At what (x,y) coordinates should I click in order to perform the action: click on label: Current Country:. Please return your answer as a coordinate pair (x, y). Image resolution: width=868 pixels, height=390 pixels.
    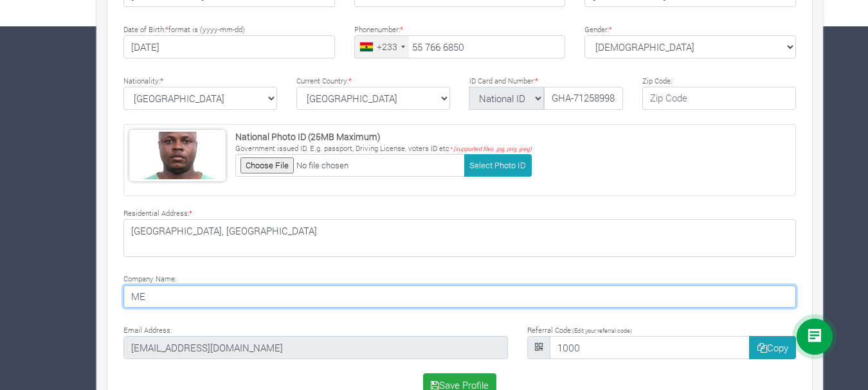
    Looking at the image, I should click on (324, 81).